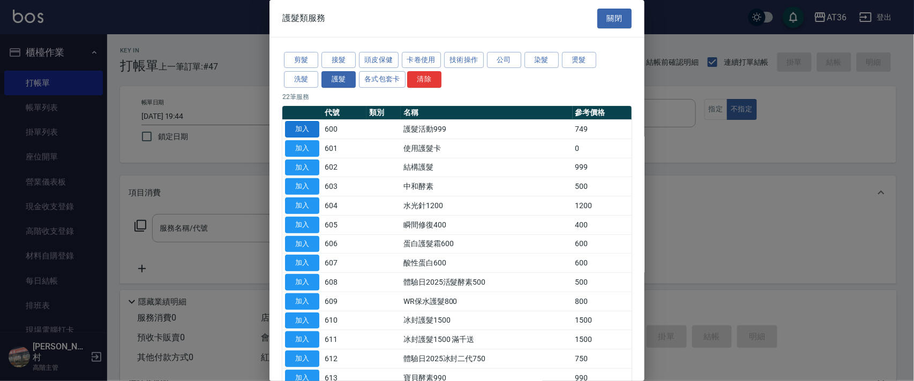  Describe the element at coordinates (344, 340) in the screenshot. I see `td: 611` at that location.